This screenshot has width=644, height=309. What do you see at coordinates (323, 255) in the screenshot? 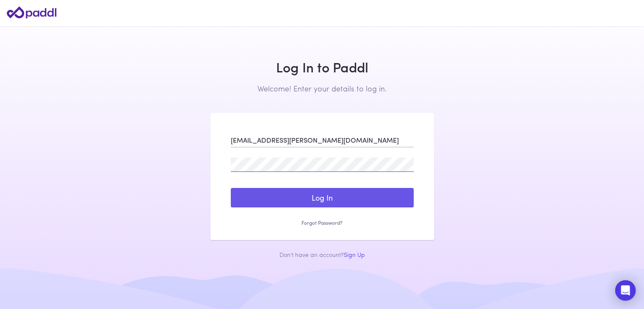
I see `div: Don't have an account?` at bounding box center [323, 255].